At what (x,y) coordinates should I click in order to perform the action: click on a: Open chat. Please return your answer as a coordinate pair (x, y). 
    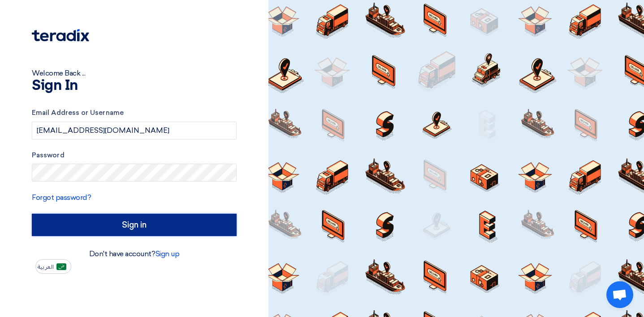
    Looking at the image, I should click on (619, 295).